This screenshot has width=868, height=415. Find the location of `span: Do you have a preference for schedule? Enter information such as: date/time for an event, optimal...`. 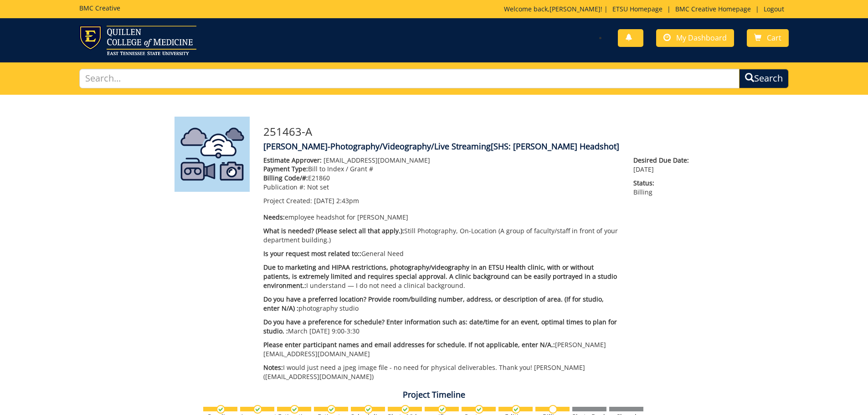

span: Do you have a preference for schedule? Enter information such as: date/time for an event, optimal... is located at coordinates (440, 326).